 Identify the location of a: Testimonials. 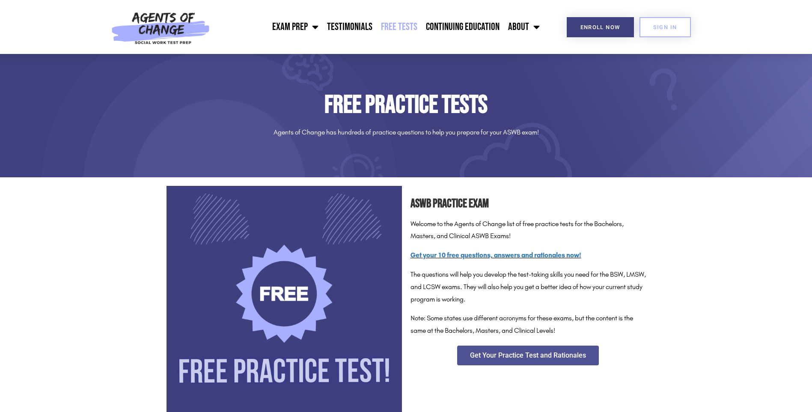
(350, 27).